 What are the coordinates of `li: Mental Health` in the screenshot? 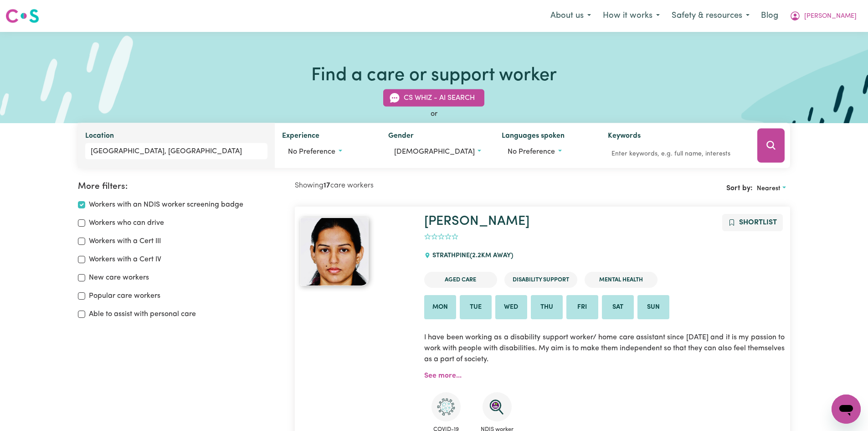 It's located at (621, 280).